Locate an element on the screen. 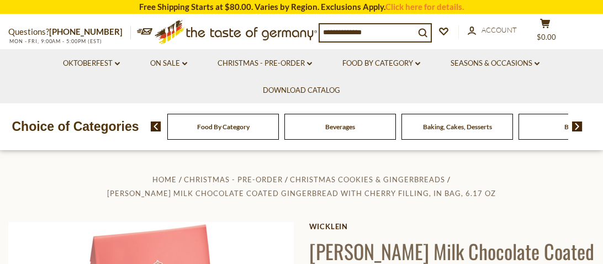 The width and height of the screenshot is (603, 264). a: Wicklein is located at coordinates (452, 226).